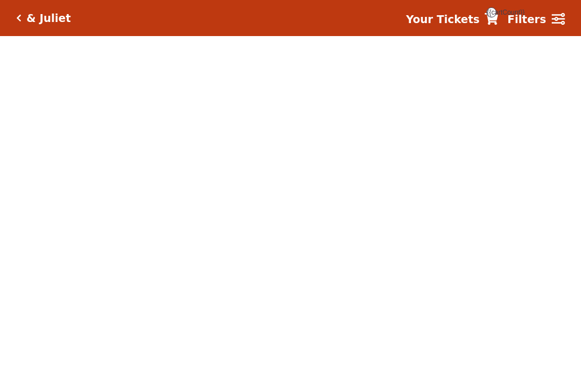  I want to click on a: Your Tickets {{cartCount}}, so click(452, 19).